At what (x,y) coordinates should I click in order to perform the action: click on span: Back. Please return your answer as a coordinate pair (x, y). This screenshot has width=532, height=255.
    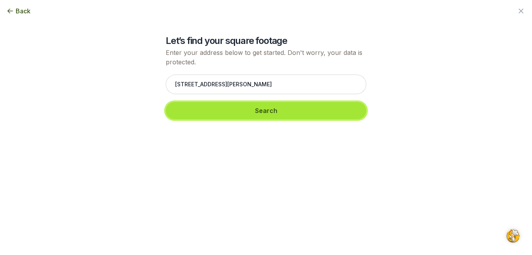
    Looking at the image, I should click on (23, 11).